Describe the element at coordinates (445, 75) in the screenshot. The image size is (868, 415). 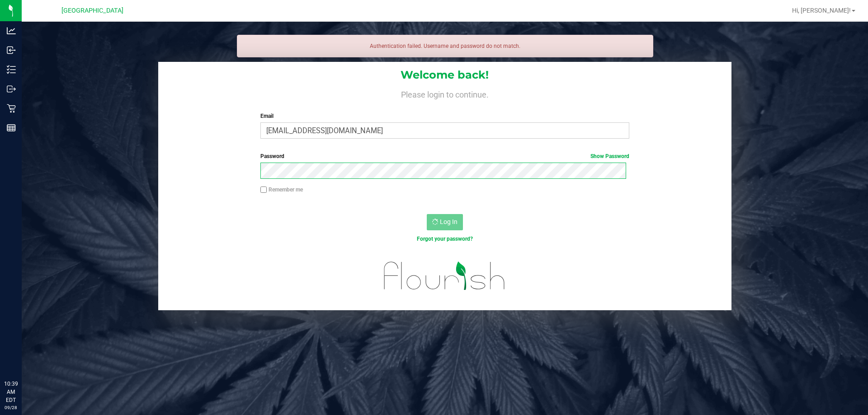
I see `h1: Welcome back!` at that location.